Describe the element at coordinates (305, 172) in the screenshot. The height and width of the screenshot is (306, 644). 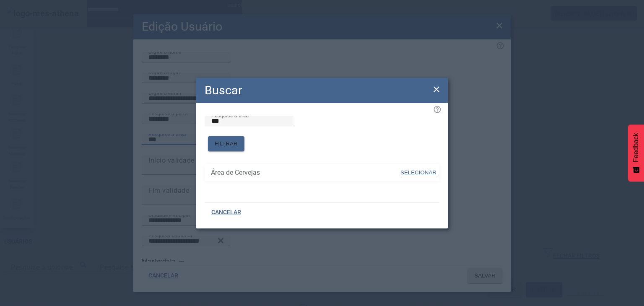
I see `span: Área de Cervejas` at that location.